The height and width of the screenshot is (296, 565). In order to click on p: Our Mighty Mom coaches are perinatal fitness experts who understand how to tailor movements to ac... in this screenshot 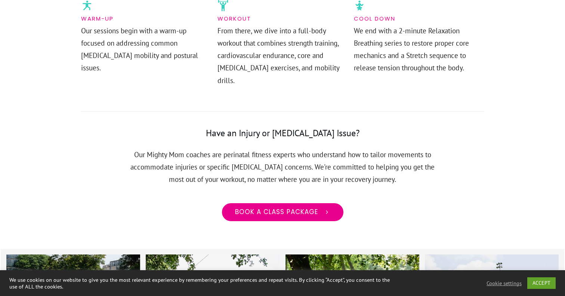, I will do `click(283, 172)`.